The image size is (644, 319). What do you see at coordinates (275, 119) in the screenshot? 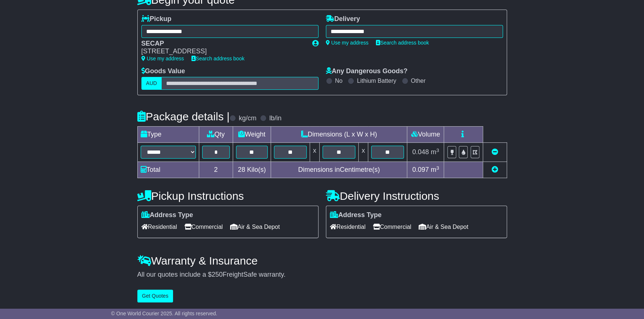
I see `label: lb/in` at bounding box center [275, 119].